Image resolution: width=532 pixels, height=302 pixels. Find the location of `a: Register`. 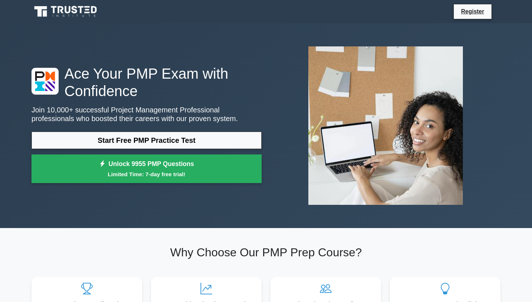

a: Register is located at coordinates (473, 11).